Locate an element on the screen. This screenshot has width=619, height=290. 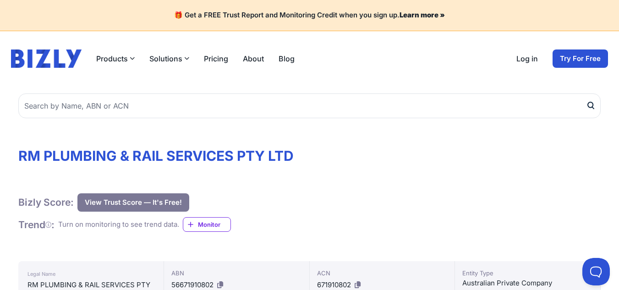
h4: 🎁 Get a FREE Trust Report and Monitoring Credit when you sign up. is located at coordinates (309, 15).